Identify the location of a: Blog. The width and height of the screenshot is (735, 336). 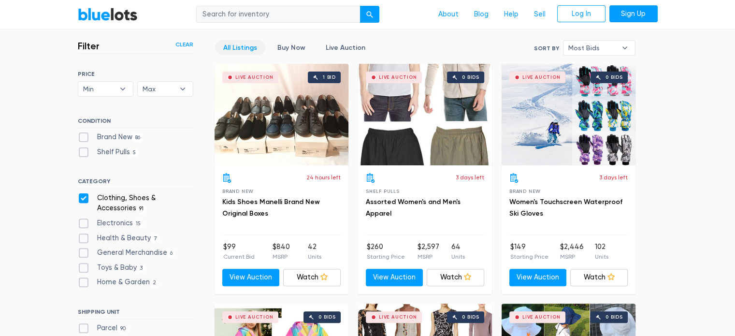
(481, 14).